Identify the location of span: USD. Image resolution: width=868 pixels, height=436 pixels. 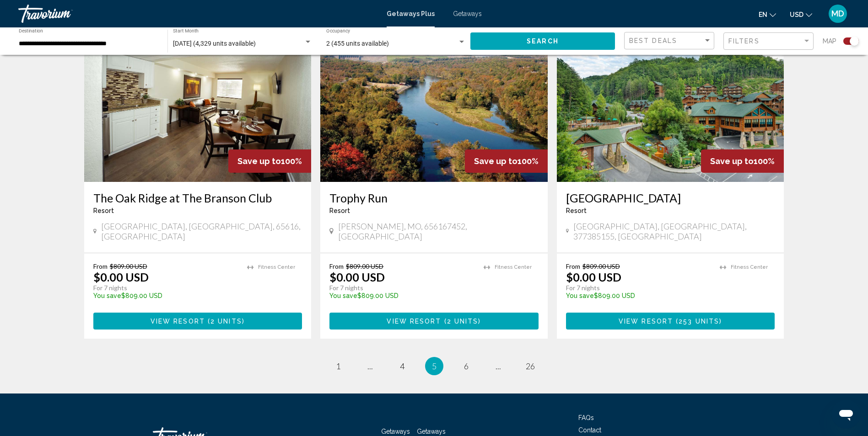
(797, 14).